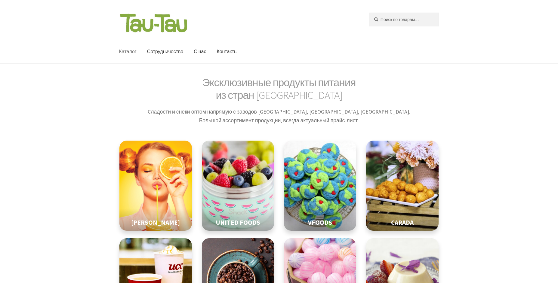 The width and height of the screenshot is (558, 283). What do you see at coordinates (237, 52) in the screenshot?
I see `nav: Основное меню` at bounding box center [237, 52].